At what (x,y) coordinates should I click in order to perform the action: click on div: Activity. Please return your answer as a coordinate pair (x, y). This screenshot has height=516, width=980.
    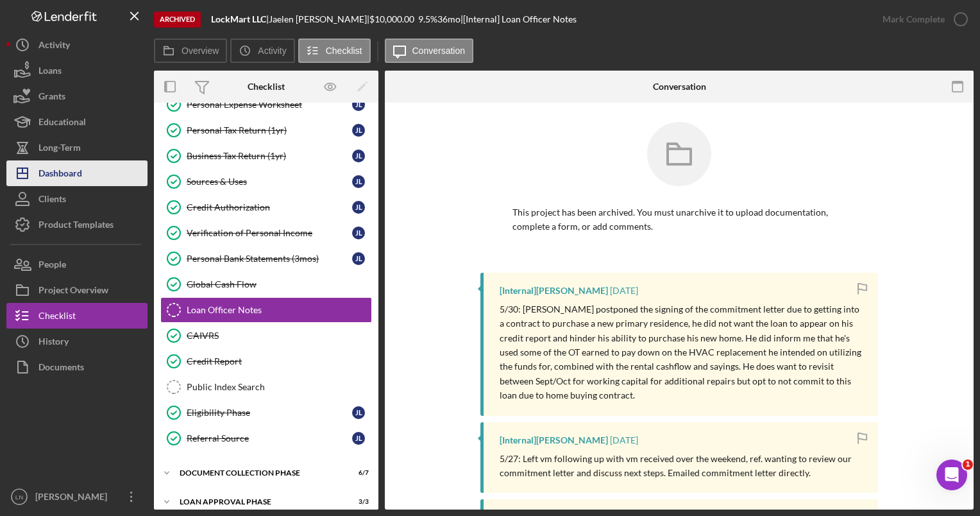
    Looking at the image, I should click on (54, 46).